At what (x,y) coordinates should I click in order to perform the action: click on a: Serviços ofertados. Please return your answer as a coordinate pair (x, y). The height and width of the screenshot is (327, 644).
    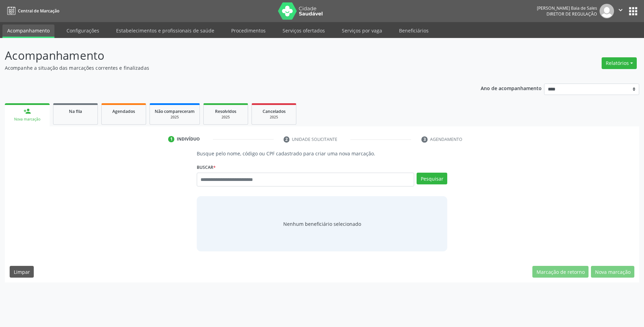
    Looking at the image, I should click on (303, 31).